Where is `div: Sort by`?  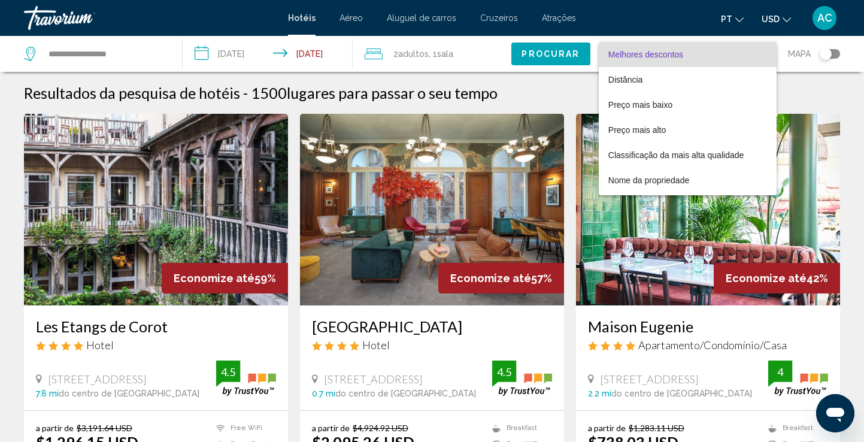 div: Sort by is located at coordinates (688, 119).